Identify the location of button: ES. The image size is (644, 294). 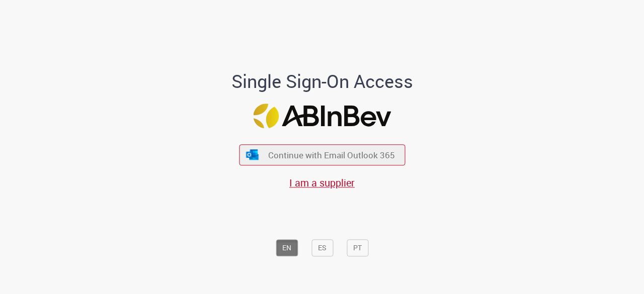
(322, 248).